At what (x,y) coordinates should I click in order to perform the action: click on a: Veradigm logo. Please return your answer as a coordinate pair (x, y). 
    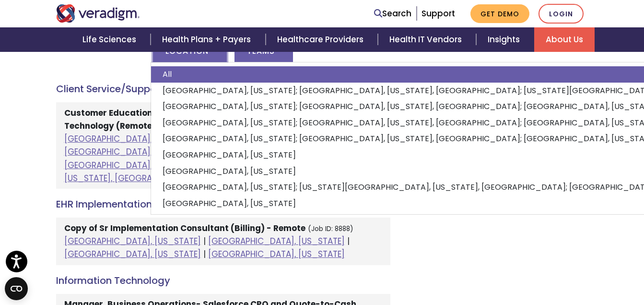
    Looking at the image, I should click on (98, 13).